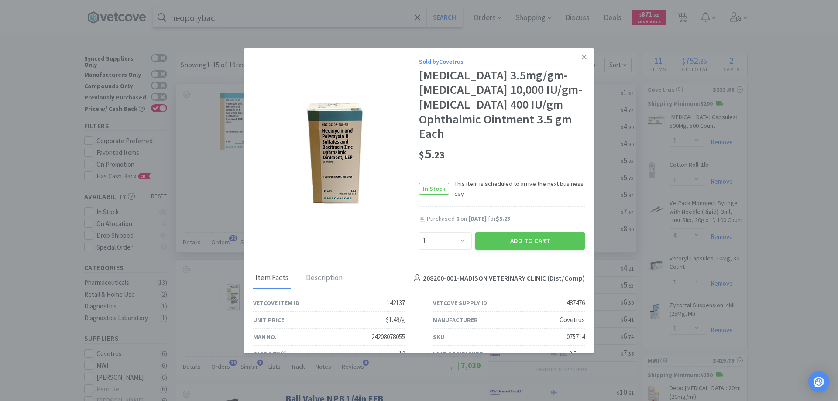 The height and width of the screenshot is (401, 838). I want to click on div: 487476, so click(576, 303).